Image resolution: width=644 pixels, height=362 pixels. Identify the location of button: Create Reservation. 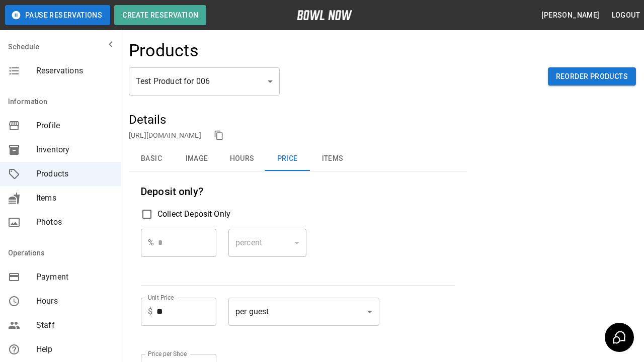
(160, 15).